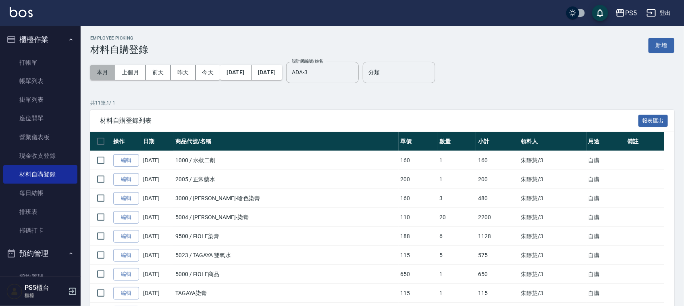  I want to click on td: 188, so click(418, 236).